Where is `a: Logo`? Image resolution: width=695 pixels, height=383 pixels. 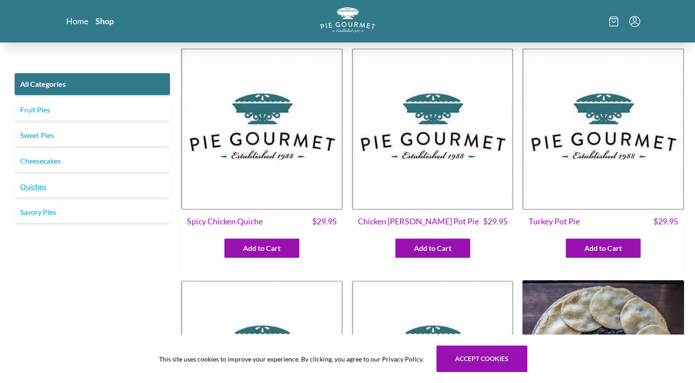
a: Logo is located at coordinates (348, 21).